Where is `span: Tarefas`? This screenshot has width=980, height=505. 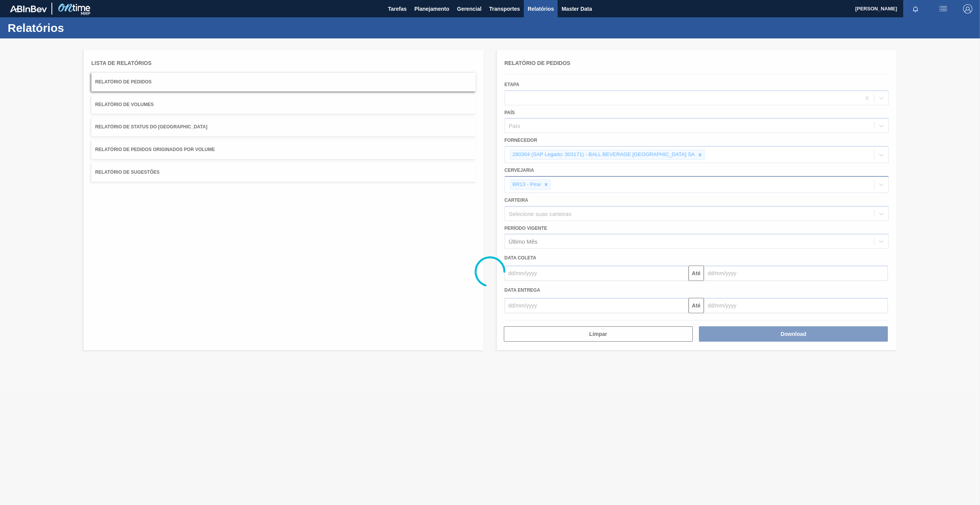
span: Tarefas is located at coordinates (397, 9).